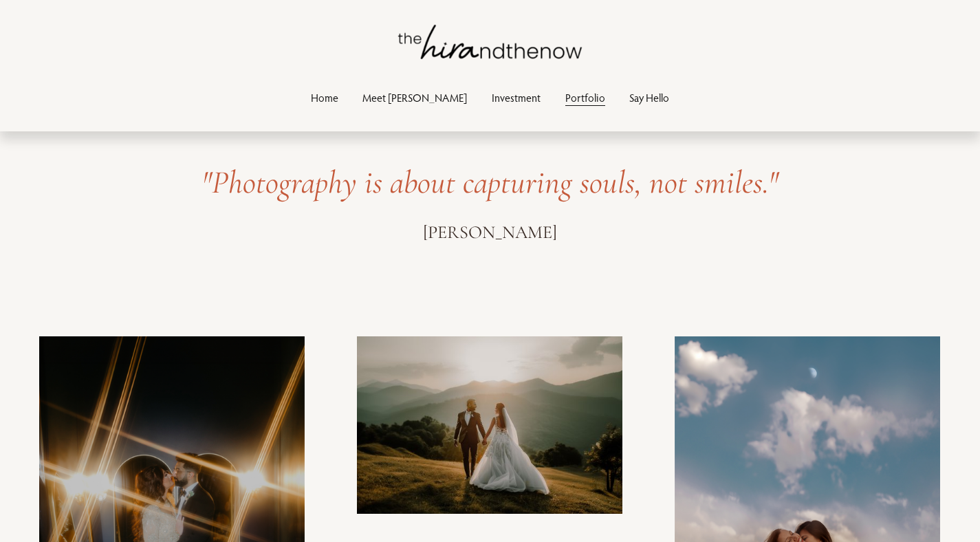  Describe the element at coordinates (490, 42) in the screenshot. I see `img: thehirandthenow` at that location.